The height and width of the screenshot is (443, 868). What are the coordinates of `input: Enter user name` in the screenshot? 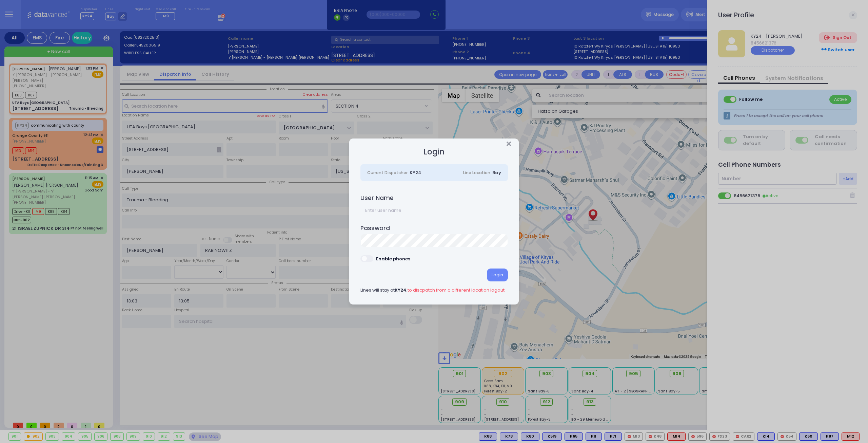 It's located at (434, 211).